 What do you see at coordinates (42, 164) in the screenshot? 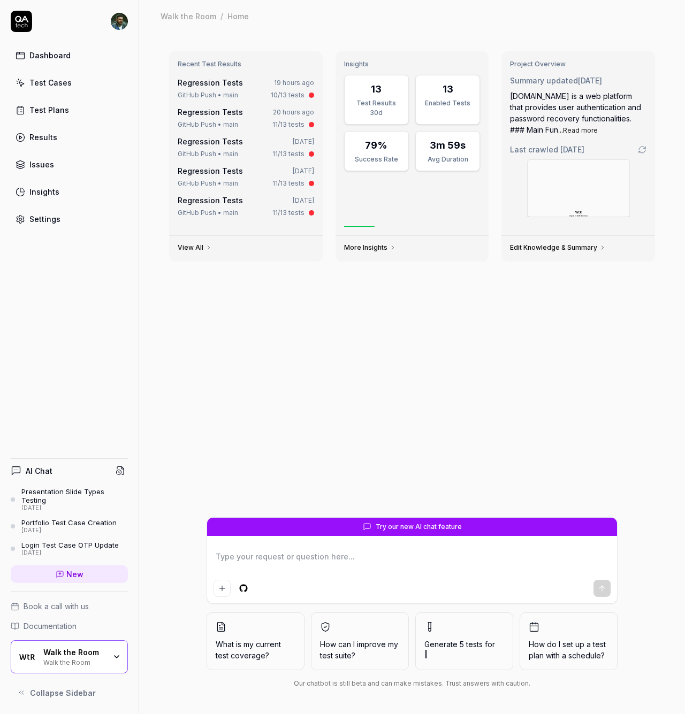
I see `div: Issues` at bounding box center [42, 164].